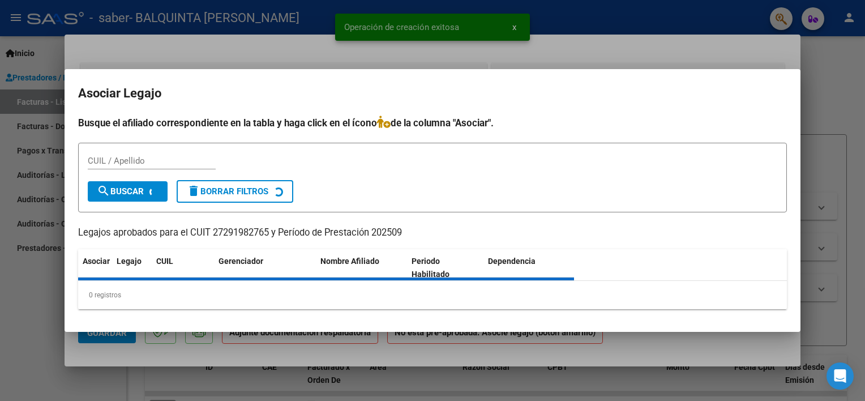 The width and height of the screenshot is (865, 401). Describe the element at coordinates (194, 191) in the screenshot. I see `mat-icon: delete` at that location.